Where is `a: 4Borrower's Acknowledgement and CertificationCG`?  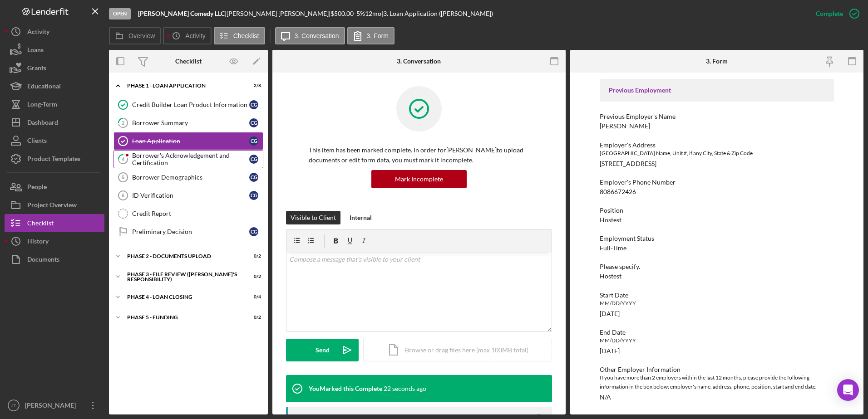
a: 4Borrower's Acknowledgement and CertificationCG is located at coordinates (188, 159).